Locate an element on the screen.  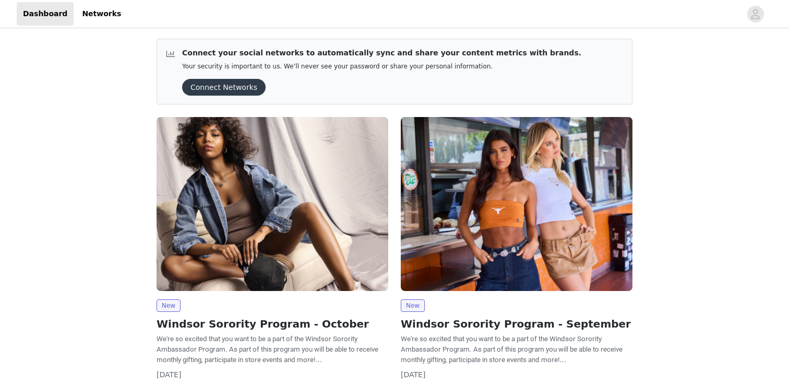
p: Connect your social networks to automatically sync and share your content metrics with brands. is located at coordinates (382, 53).